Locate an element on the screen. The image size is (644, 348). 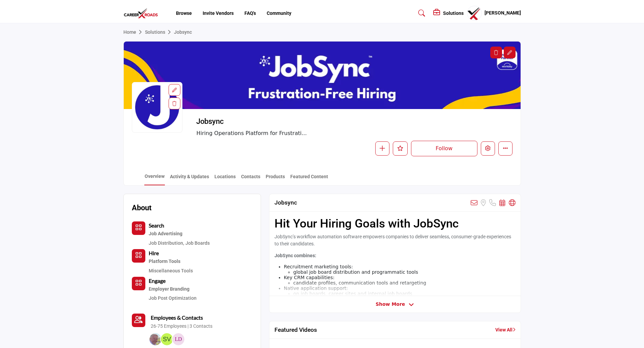
a: Platform Tools is located at coordinates (171, 261).